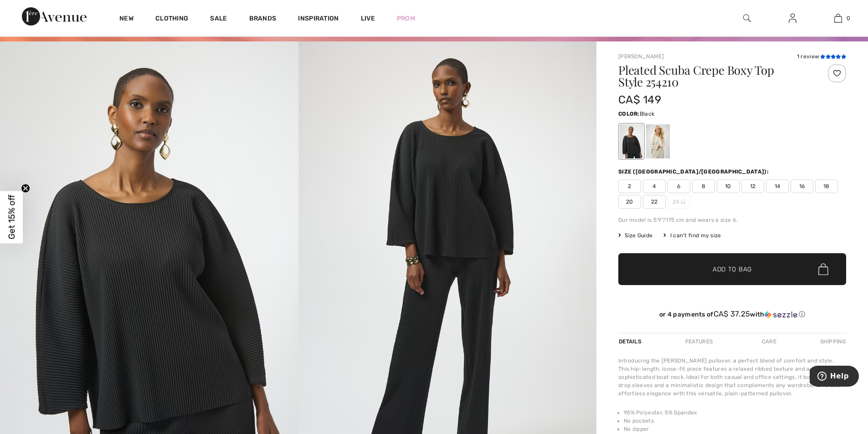 The image size is (868, 434). Describe the element at coordinates (703, 186) in the screenshot. I see `span: 8` at that location.